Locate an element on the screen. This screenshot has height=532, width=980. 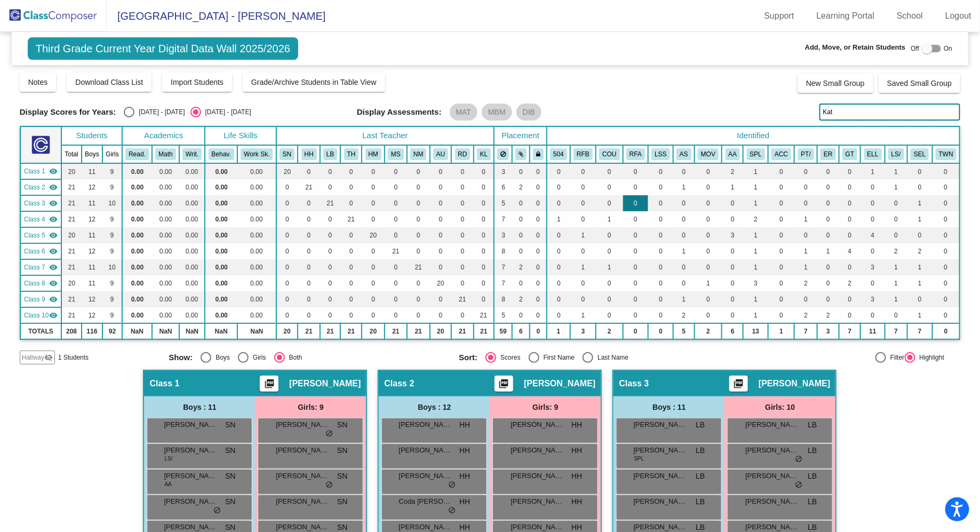
td: Leah Brittain - No Class Name is located at coordinates (41, 203).